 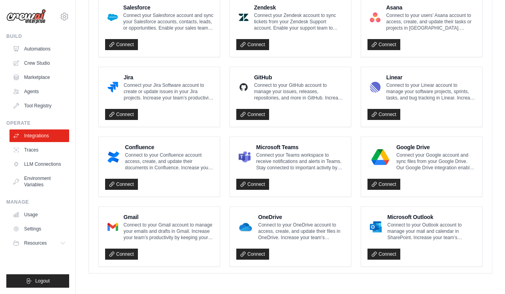 I want to click on img: Logo, so click(x=26, y=17).